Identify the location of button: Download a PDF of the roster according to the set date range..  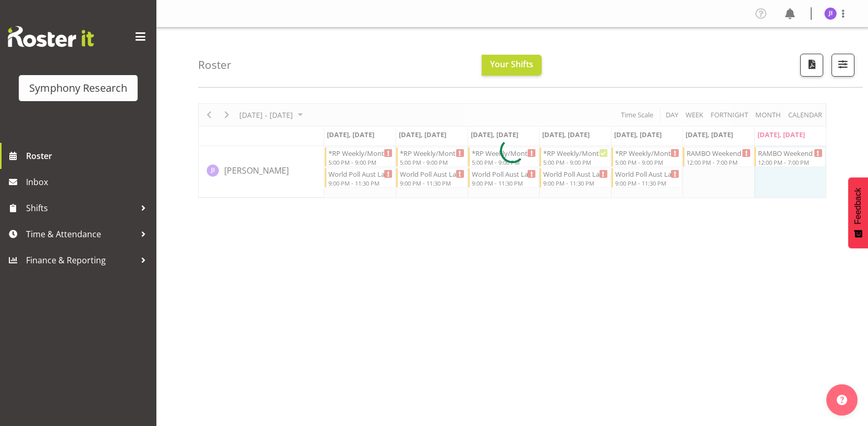
(812, 65).